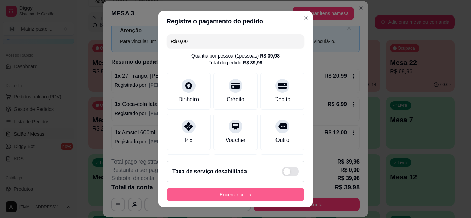 Image resolution: width=471 pixels, height=218 pixels. I want to click on input: Ex.: hambúrguer de cordeiro, so click(235, 41).